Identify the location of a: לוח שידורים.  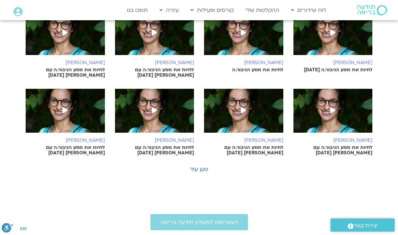
(309, 10).